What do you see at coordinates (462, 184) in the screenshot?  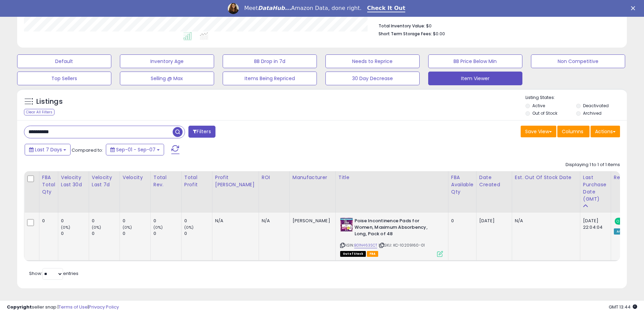 I see `div: FBA Available Qty` at bounding box center [462, 184].